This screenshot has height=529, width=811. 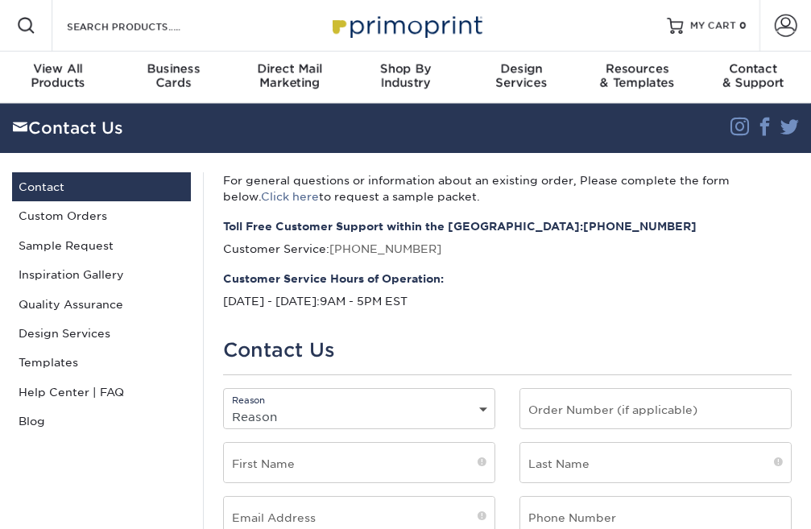 What do you see at coordinates (406, 68) in the screenshot?
I see `span: Shop By` at bounding box center [406, 68].